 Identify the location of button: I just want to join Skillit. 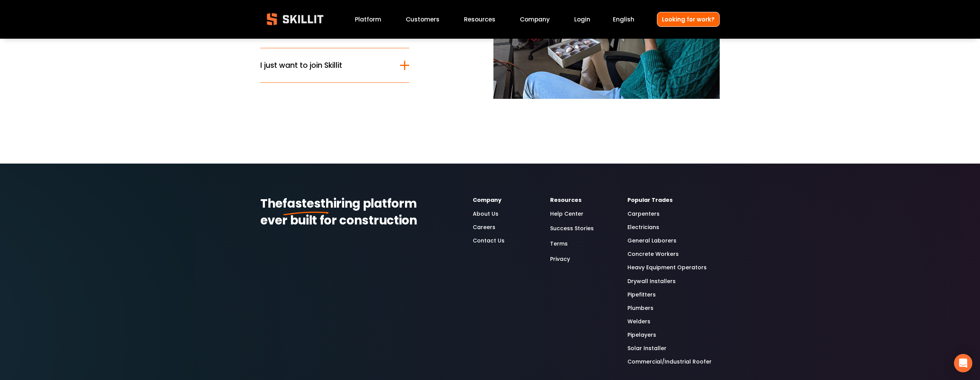
(334, 65).